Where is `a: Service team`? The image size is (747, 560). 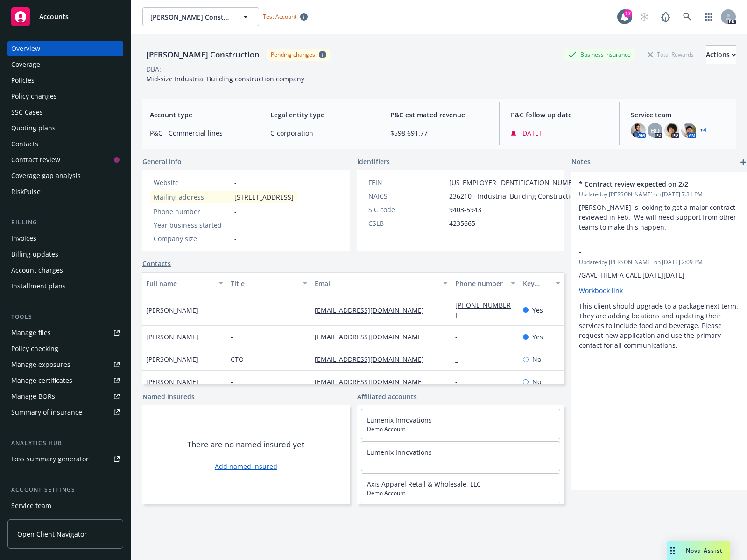
a: Service team is located at coordinates (65, 506).